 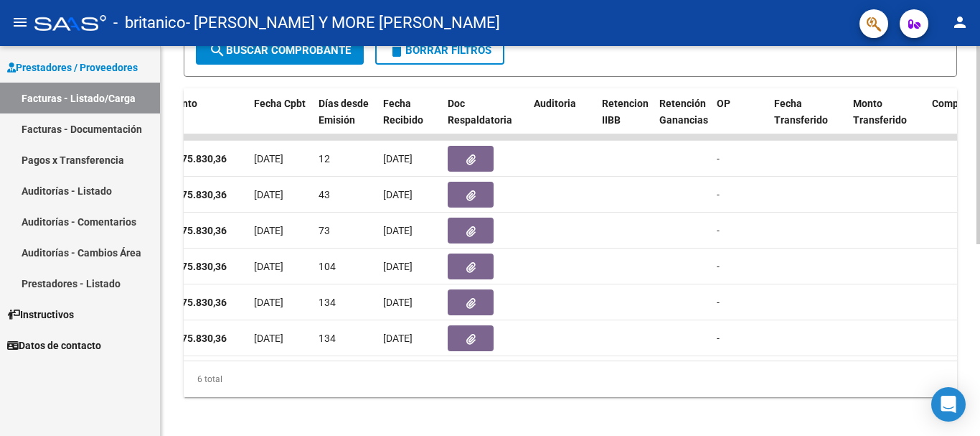 I want to click on span: 43, so click(x=325, y=194).